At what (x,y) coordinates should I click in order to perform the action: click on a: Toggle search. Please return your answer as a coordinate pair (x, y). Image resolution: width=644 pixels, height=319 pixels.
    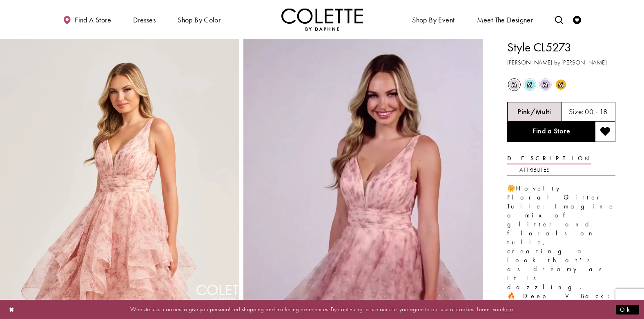
    Looking at the image, I should click on (559, 19).